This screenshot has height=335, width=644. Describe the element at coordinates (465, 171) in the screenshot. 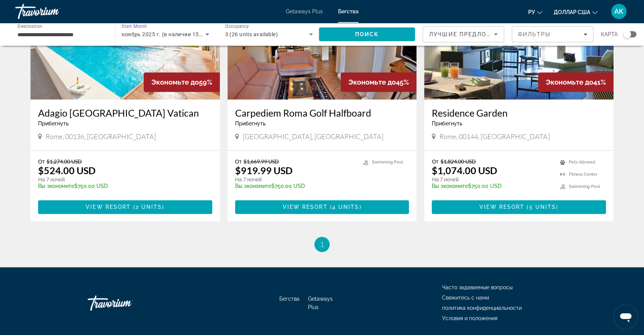

I see `p: $1,074.00 USD` at that location.